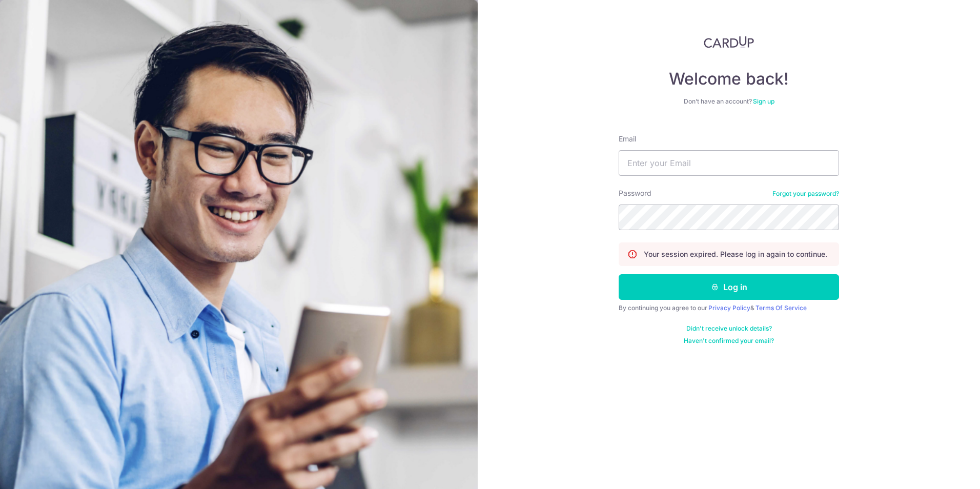 The image size is (980, 489). Describe the element at coordinates (806, 194) in the screenshot. I see `a: Forgot your password?` at that location.